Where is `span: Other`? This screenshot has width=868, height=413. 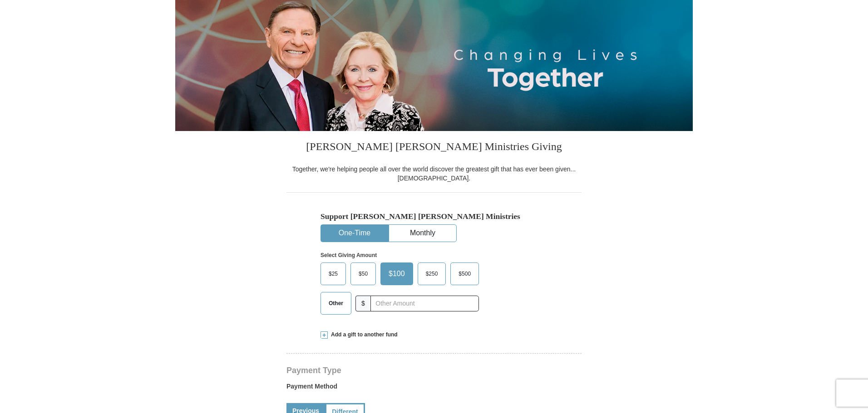
span: Other is located at coordinates (336, 304).